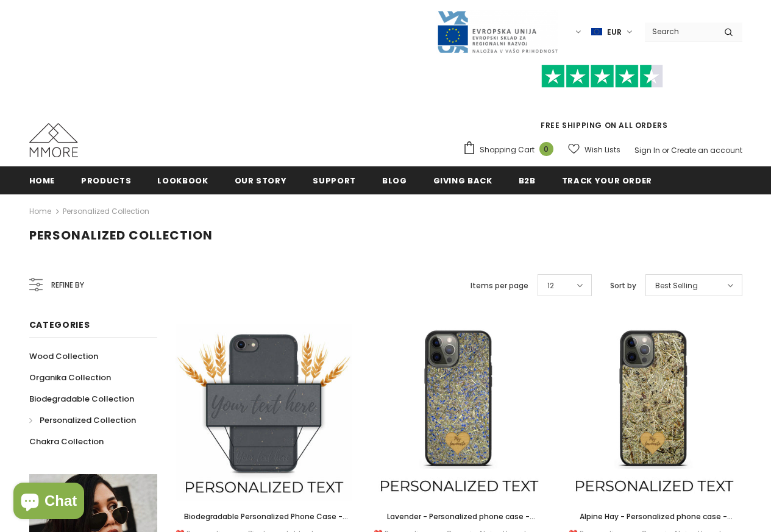 The height and width of the screenshot is (532, 771). I want to click on span: Track your order, so click(607, 180).